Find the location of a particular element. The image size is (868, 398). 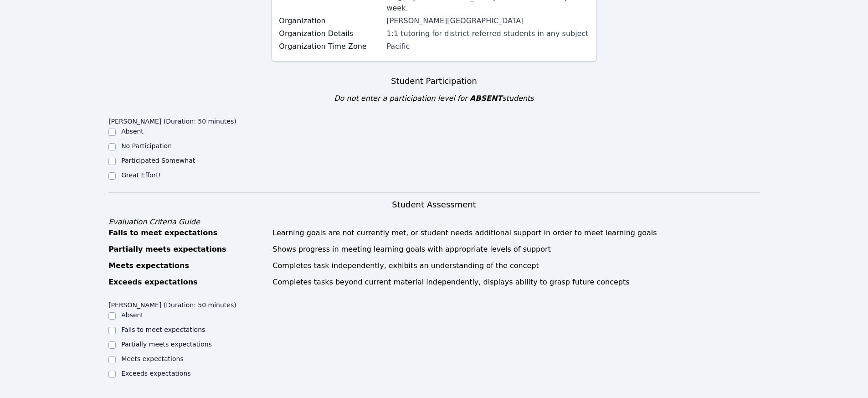

div: Evaluation Criteria Guide is located at coordinates (434, 222).